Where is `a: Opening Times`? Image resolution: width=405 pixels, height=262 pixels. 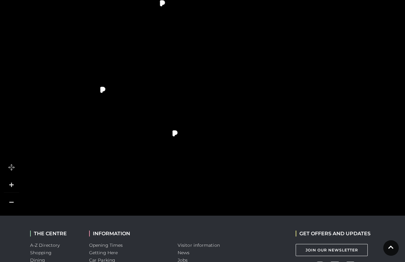 a: Opening Times is located at coordinates (106, 245).